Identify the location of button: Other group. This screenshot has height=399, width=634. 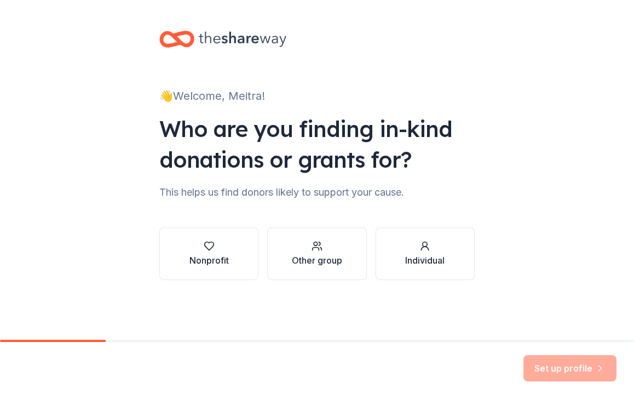
(317, 254).